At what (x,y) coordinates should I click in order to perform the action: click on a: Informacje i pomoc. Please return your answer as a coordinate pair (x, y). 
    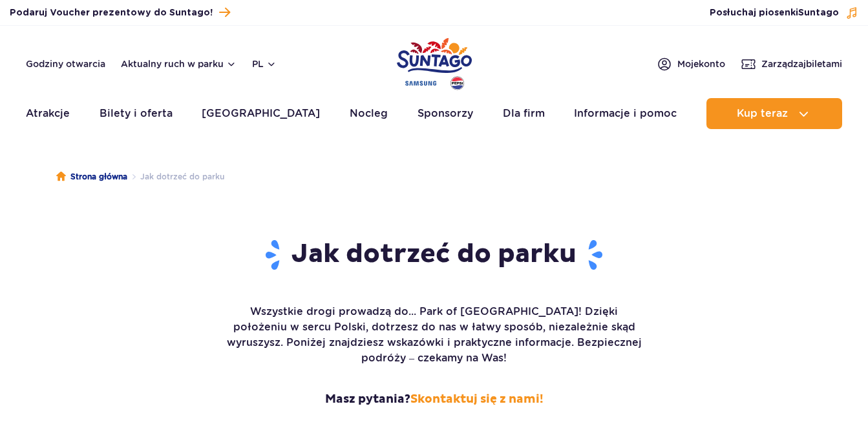
    Looking at the image, I should click on (625, 113).